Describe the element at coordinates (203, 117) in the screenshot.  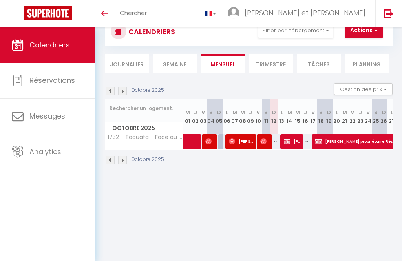
I see `th: 03` at that location.